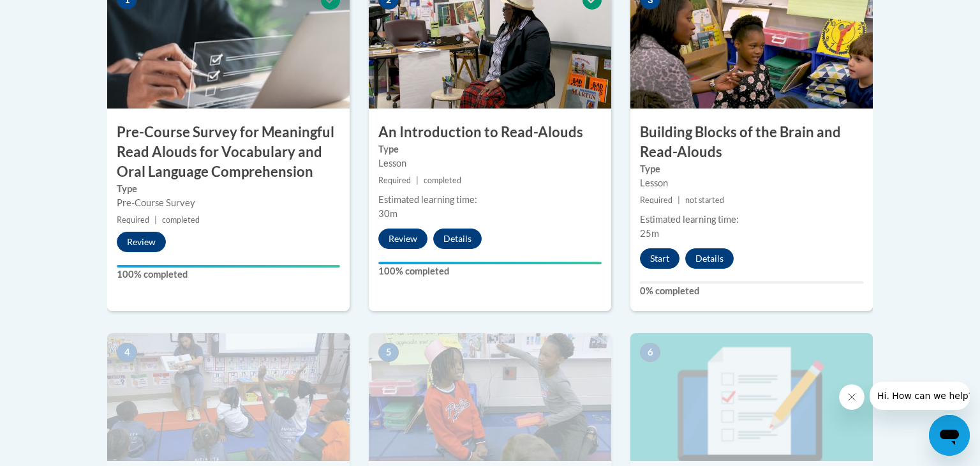  I want to click on span: 25m, so click(649, 233).